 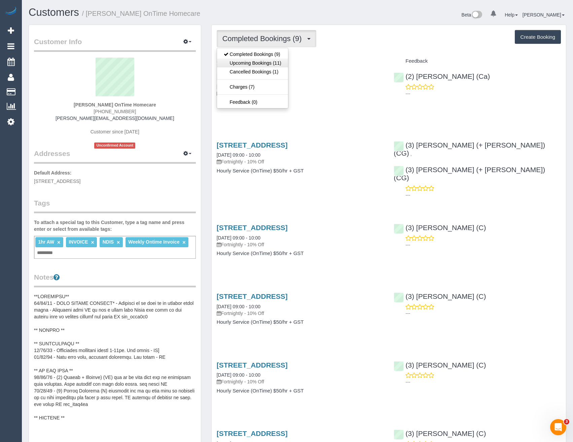 I want to click on h4: Service, so click(x=300, y=61).